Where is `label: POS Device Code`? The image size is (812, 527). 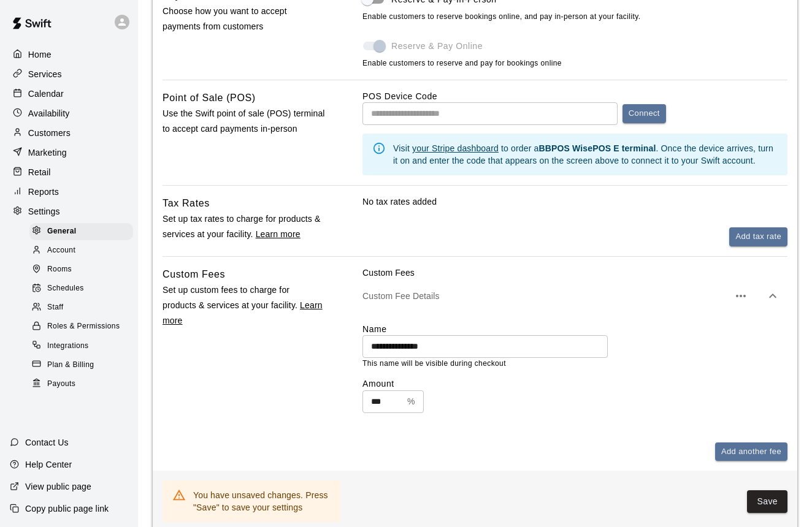 label: POS Device Code is located at coordinates (400, 96).